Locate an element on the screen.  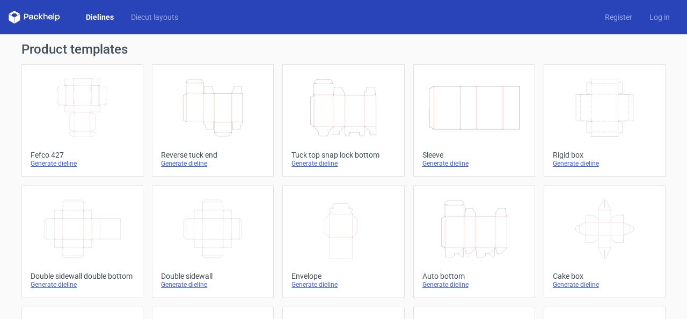
a: Double sidewall double bottomGenerate dieline is located at coordinates (82, 242).